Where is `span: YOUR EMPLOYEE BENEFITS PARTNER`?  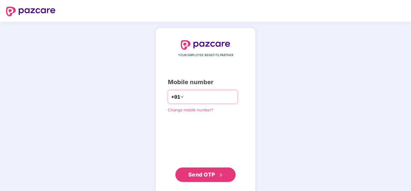
span: YOUR EMPLOYEE BENEFITS PARTNER is located at coordinates (205, 55).